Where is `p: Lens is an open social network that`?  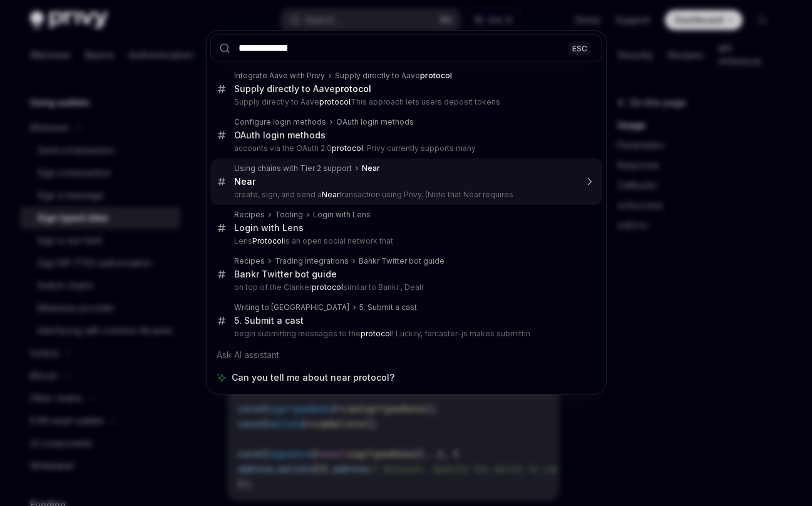
p: Lens is an open social network that is located at coordinates (405, 241).